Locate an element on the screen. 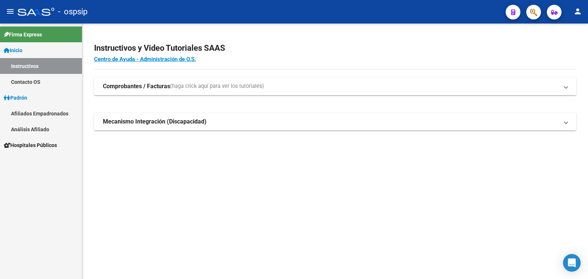  mat-expansion-panel-header: Comprobantes / Facturas(haga click aquí para ver los tutoriales) is located at coordinates (335, 86).